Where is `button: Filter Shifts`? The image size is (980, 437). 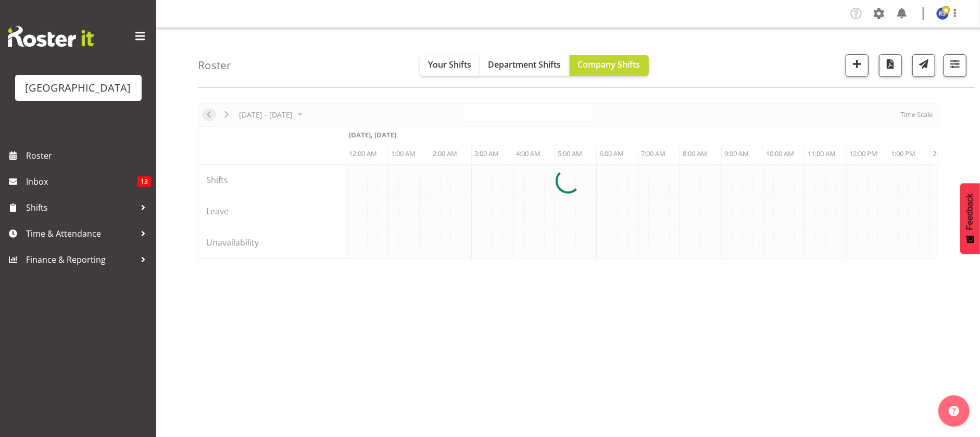 button: Filter Shifts is located at coordinates (955, 65).